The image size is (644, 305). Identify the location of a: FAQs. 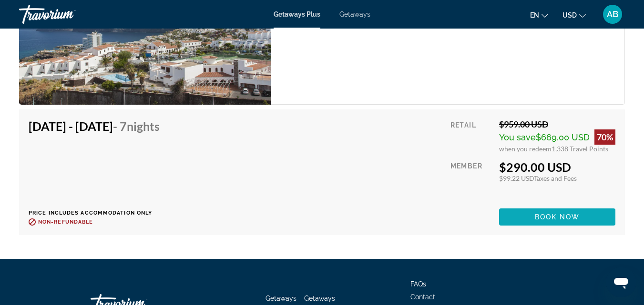
(418, 284).